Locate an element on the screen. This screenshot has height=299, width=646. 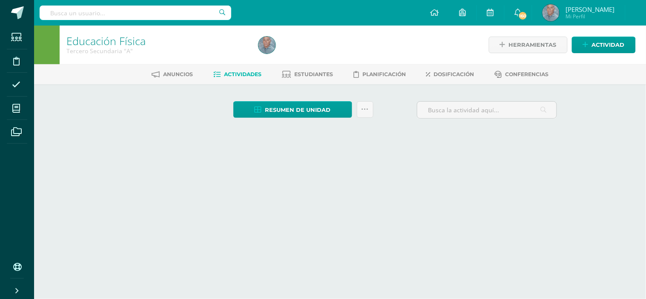
a: Resumen de unidad is located at coordinates (293, 109).